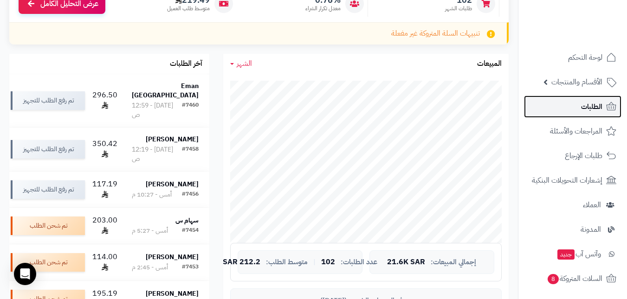 The image size is (627, 299). I want to click on span: جديد, so click(565, 255).